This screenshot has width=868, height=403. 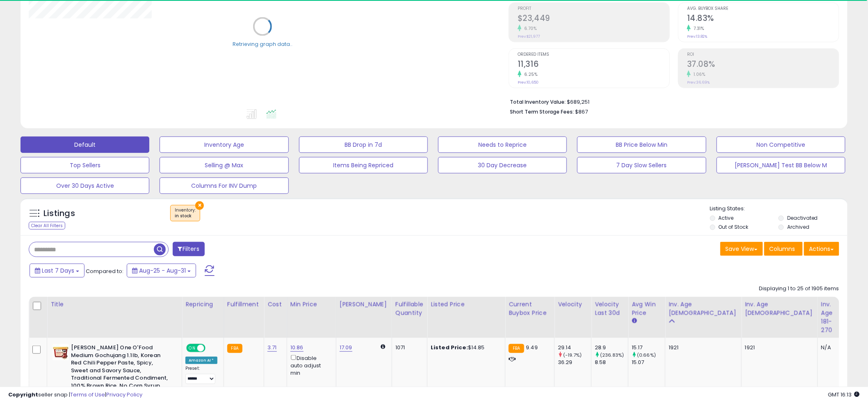 What do you see at coordinates (408, 347) in the screenshot?
I see `div: 1071` at bounding box center [408, 347].